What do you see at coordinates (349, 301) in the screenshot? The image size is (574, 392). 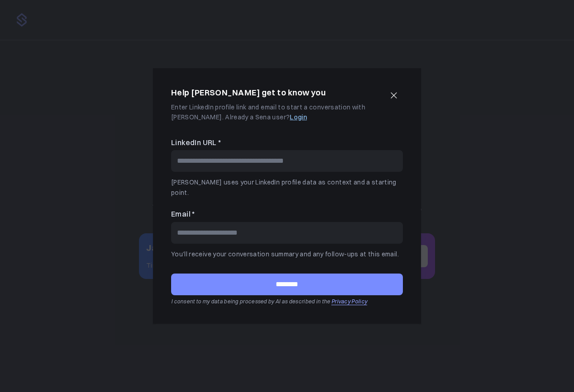 I see `a: Privacy Policy` at bounding box center [349, 301].